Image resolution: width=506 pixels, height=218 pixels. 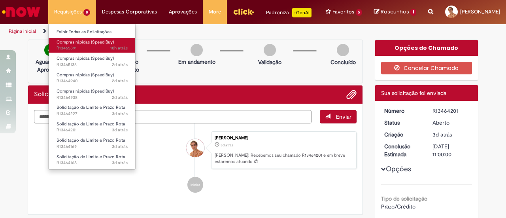 I want to click on h2: Solicitação de Limite e Prazo Rota Histórico de tíquete, so click(x=82, y=94).